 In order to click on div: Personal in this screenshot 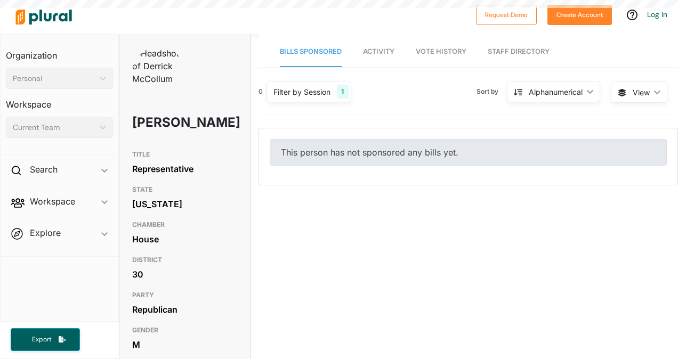, I will do `click(54, 78)`.